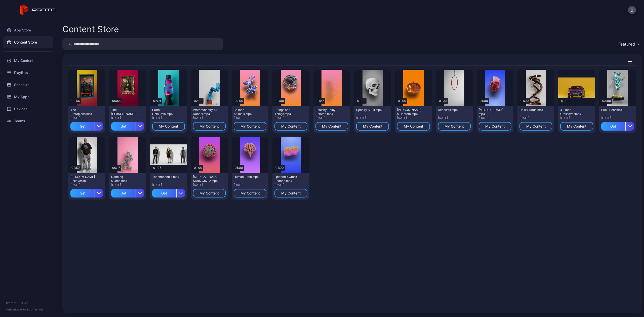  What do you see at coordinates (125, 179) in the screenshot?
I see `div: Dancing Queen.mp4` at bounding box center [125, 179].